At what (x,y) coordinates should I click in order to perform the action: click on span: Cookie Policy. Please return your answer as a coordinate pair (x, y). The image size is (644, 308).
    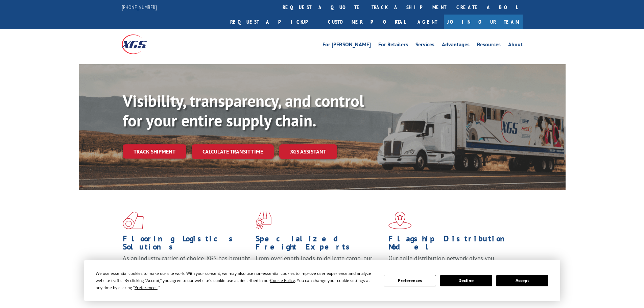
    Looking at the image, I should click on (282, 280).